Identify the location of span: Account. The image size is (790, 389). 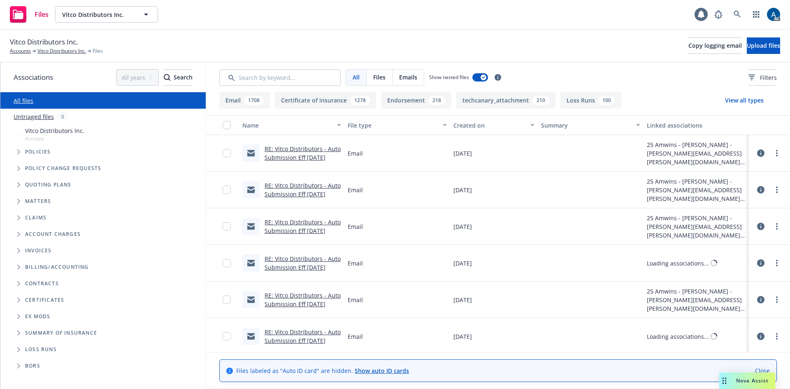
(55, 138).